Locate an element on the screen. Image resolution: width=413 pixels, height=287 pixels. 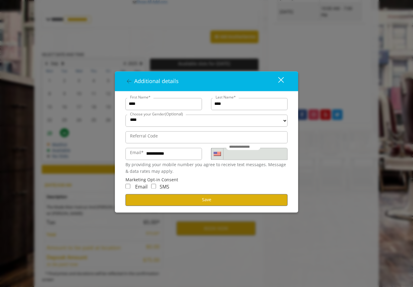
label: Email* is located at coordinates (137, 153).